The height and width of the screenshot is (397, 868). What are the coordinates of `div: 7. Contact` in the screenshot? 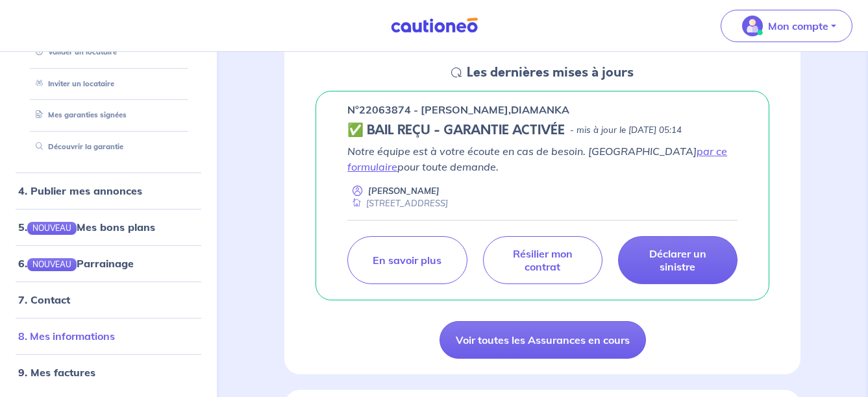 It's located at (108, 300).